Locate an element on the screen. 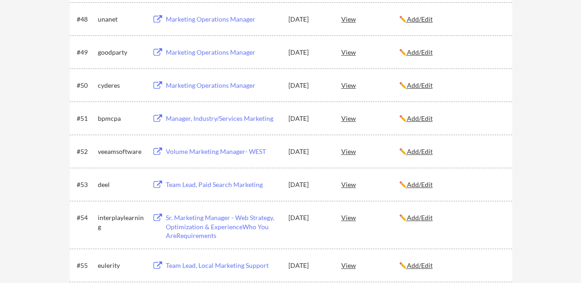 The height and width of the screenshot is (283, 581). div: interplaylearning is located at coordinates (121, 222).